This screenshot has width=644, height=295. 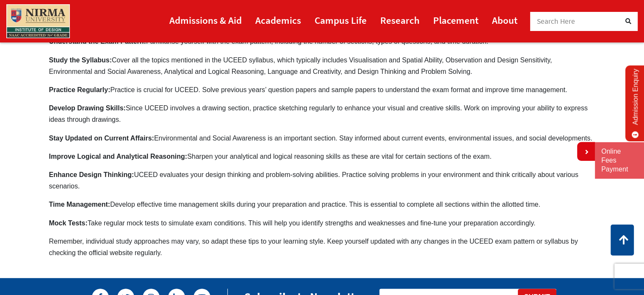 I want to click on a: Campus Life, so click(x=341, y=20).